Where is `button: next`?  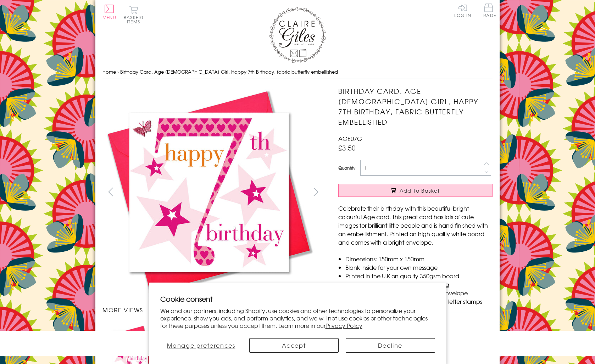 button: next is located at coordinates (316, 192).